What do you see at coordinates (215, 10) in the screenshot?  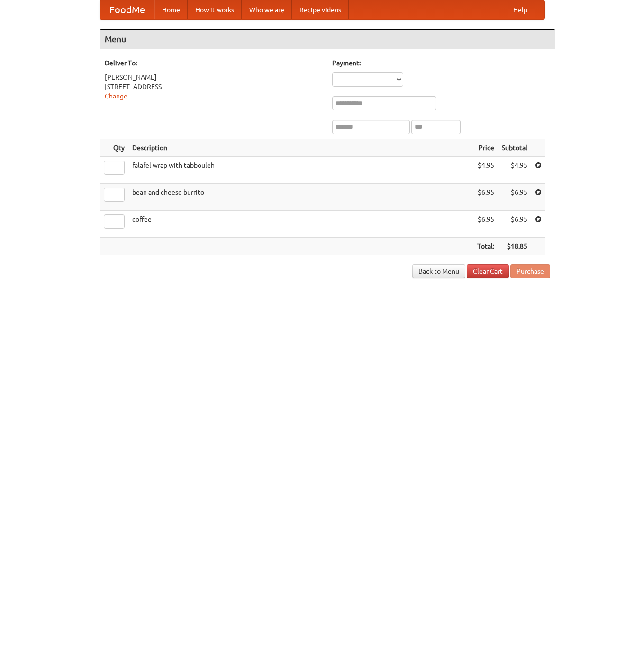 I see `a: How it works` at bounding box center [215, 10].